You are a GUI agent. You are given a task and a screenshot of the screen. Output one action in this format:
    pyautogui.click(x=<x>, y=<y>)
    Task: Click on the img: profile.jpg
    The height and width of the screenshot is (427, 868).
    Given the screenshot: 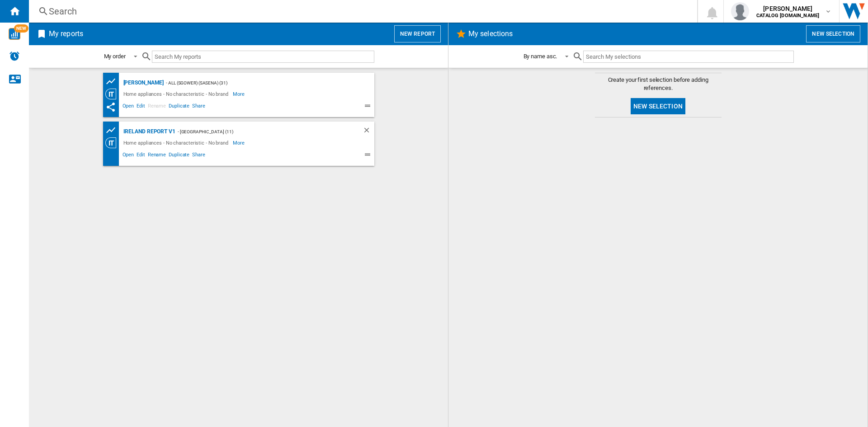 What is the action you would take?
    pyautogui.click(x=740, y=11)
    